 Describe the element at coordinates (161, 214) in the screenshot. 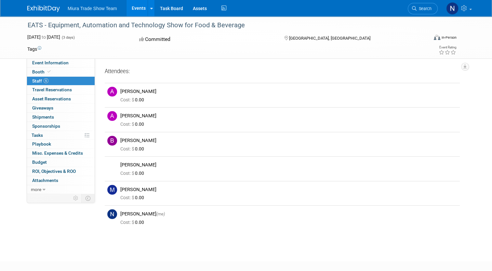

I see `span: (me)` at that location.